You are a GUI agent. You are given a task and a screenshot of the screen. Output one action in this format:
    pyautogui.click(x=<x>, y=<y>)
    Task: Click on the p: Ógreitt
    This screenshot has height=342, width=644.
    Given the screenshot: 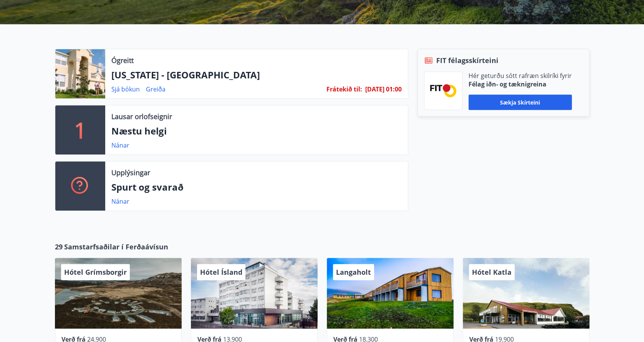 What is the action you would take?
    pyautogui.click(x=122, y=61)
    